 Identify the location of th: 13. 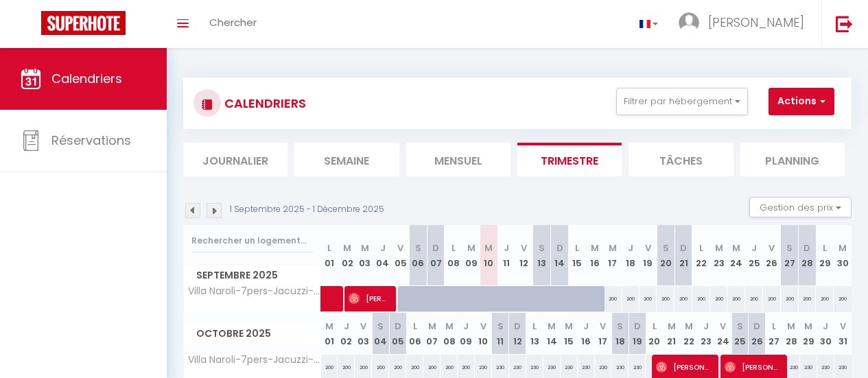
(534, 333).